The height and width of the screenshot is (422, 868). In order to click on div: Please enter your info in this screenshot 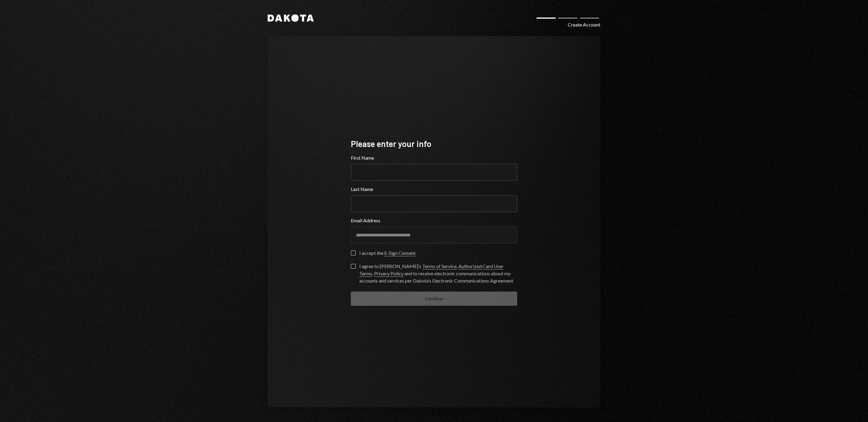, I will do `click(434, 144)`.